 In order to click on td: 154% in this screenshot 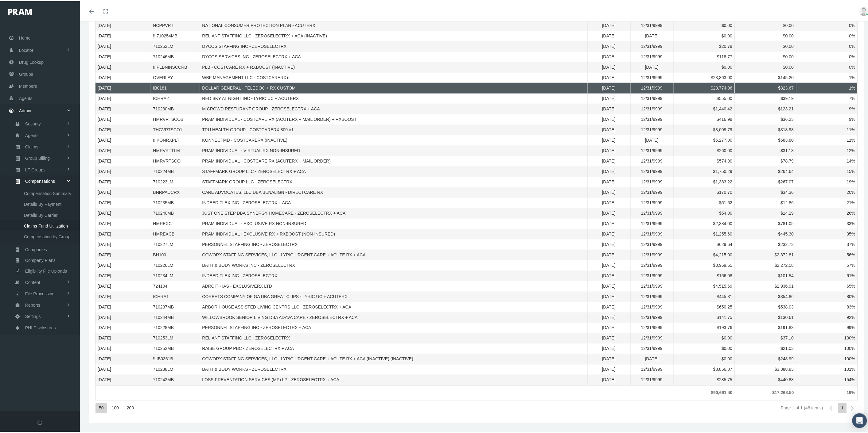, I will do `click(827, 379)`.